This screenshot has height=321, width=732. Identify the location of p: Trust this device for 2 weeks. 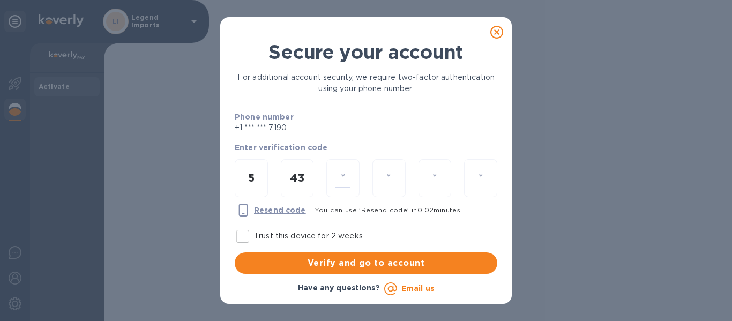
(308, 236).